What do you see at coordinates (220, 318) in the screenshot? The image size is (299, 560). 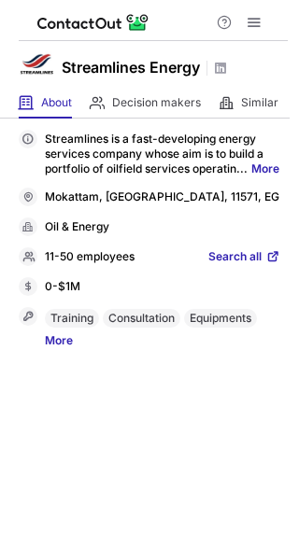 I see `div: Equipments` at bounding box center [220, 318].